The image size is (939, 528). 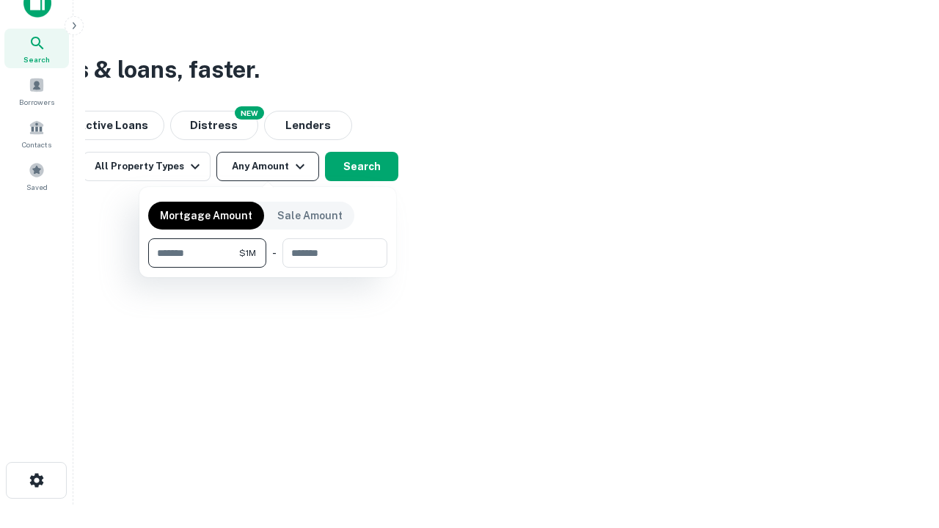 I want to click on p: Mortgage Amount, so click(x=206, y=216).